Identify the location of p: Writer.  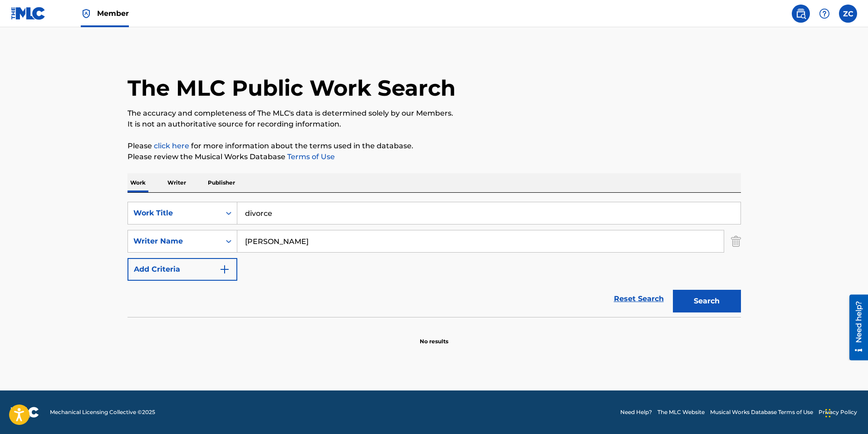
(177, 183).